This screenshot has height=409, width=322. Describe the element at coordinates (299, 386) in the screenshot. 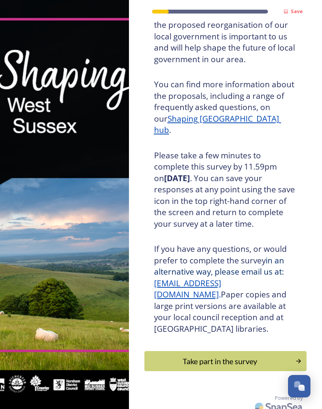

I see `button: Open Chat` at that location.